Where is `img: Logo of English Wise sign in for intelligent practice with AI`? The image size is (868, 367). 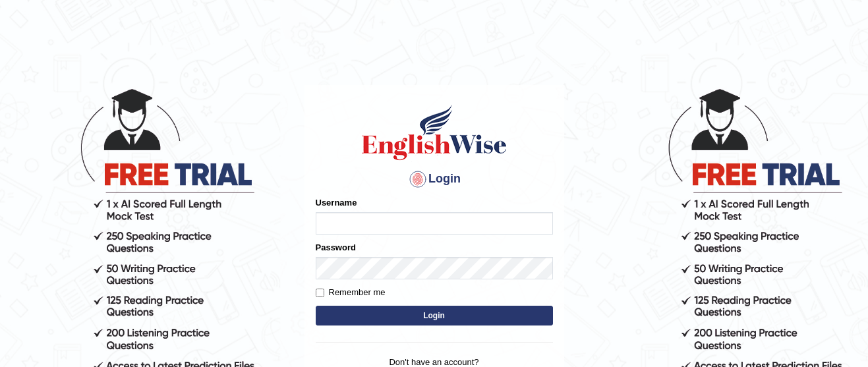 img: Logo of English Wise sign in for intelligent practice with AI is located at coordinates (434, 133).